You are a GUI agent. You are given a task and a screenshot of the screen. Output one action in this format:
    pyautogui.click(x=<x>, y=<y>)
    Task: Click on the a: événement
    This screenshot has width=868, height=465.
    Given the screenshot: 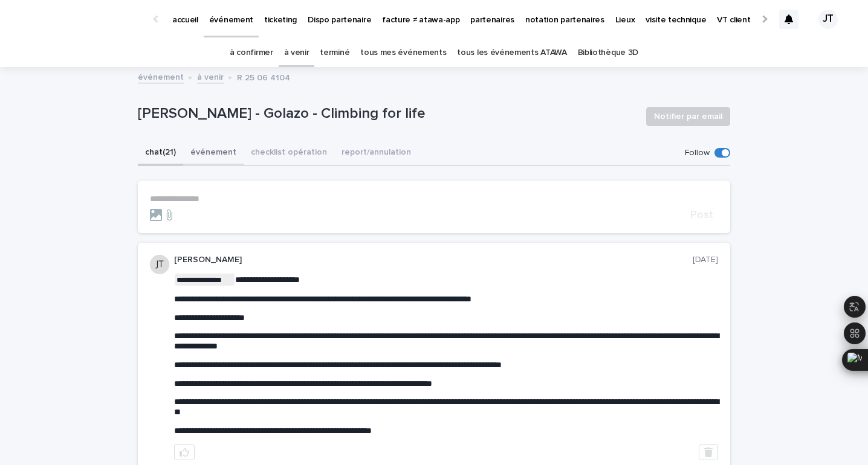 What is the action you would take?
    pyautogui.click(x=161, y=76)
    